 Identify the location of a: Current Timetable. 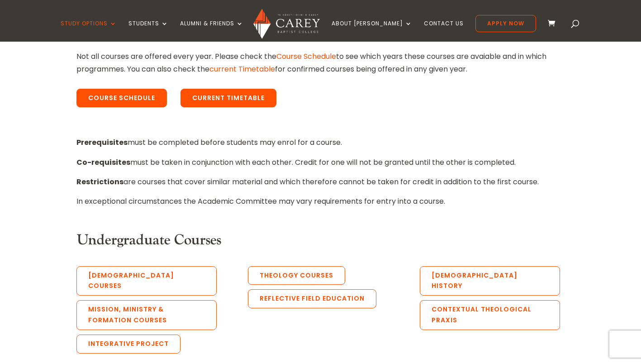
(228, 98).